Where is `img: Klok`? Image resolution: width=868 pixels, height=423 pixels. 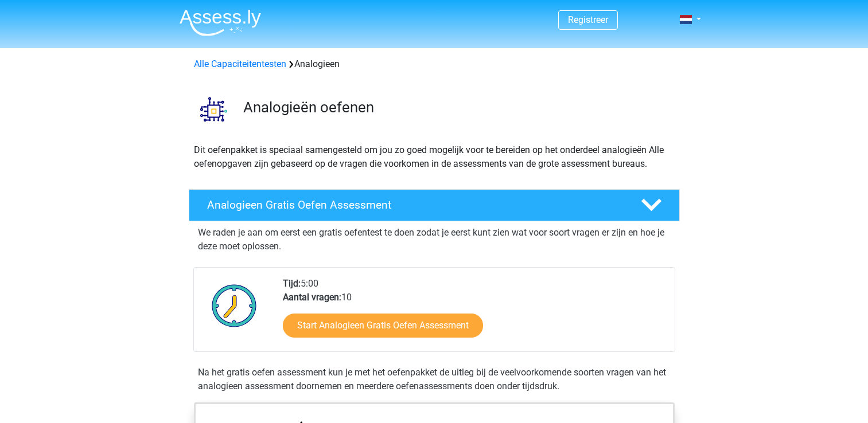 img: Klok is located at coordinates (234, 306).